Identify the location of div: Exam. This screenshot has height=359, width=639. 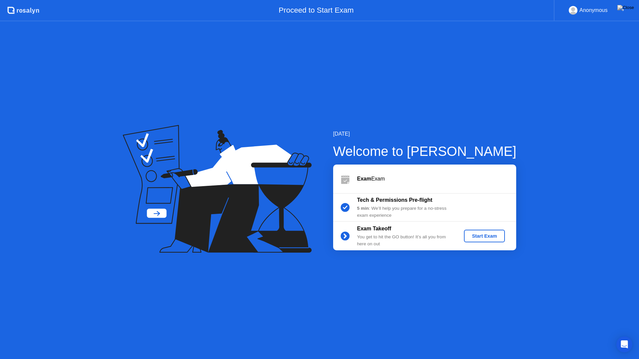
(437, 179).